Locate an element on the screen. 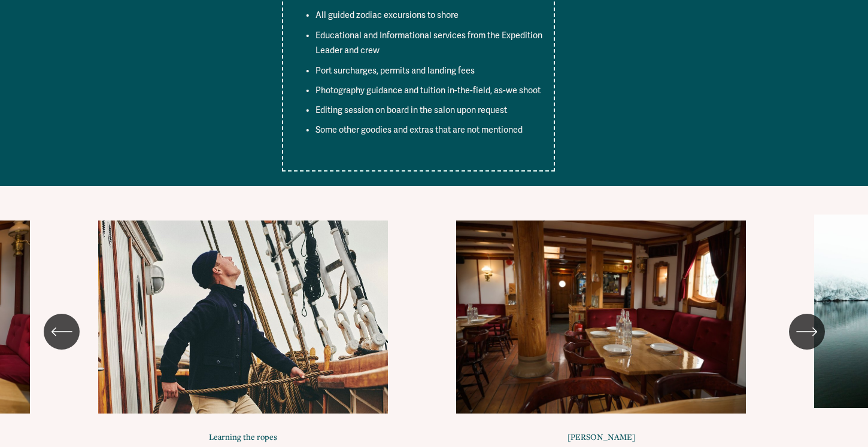 Image resolution: width=868 pixels, height=447 pixels. span: All guided zodiac excursions to shore is located at coordinates (387, 15).